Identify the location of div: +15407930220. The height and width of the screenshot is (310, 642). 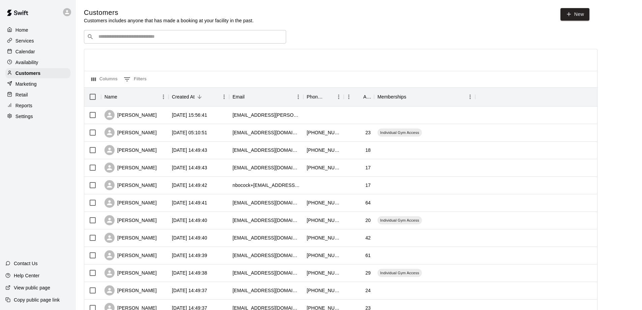
(323, 255).